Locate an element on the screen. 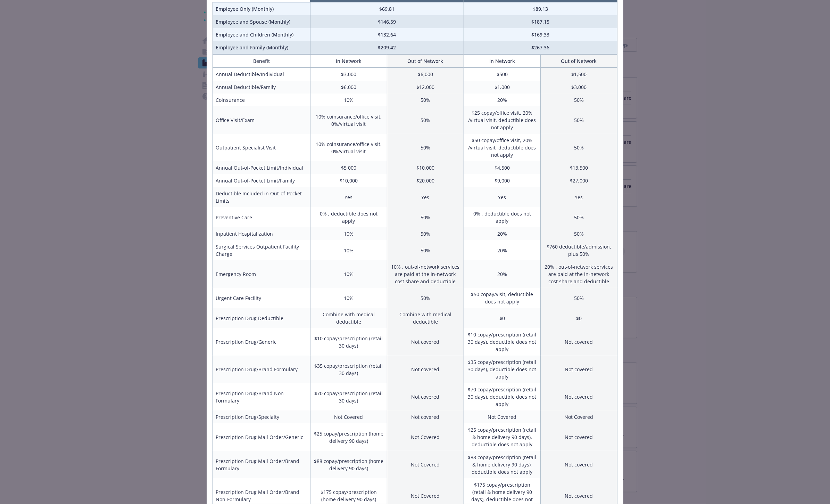 Image resolution: width=830 pixels, height=504 pixels. td: $209.42 is located at coordinates (387, 48).